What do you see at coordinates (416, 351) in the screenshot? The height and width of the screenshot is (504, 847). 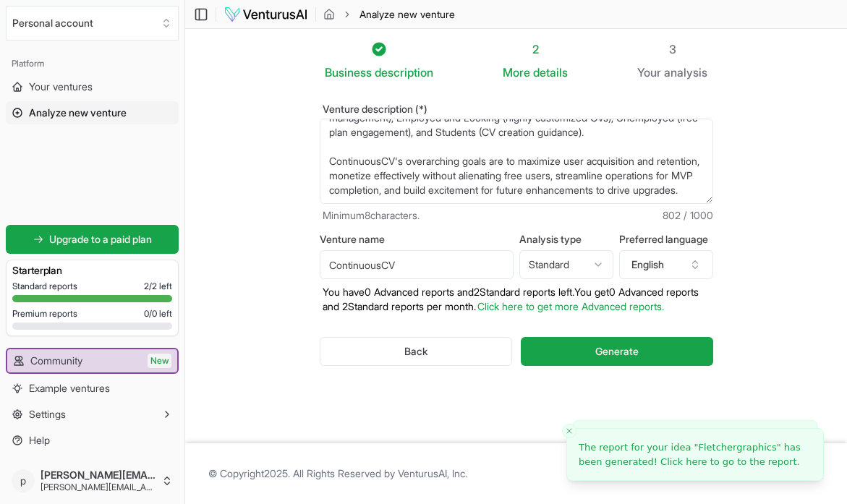 I see `button: Back` at bounding box center [416, 351].